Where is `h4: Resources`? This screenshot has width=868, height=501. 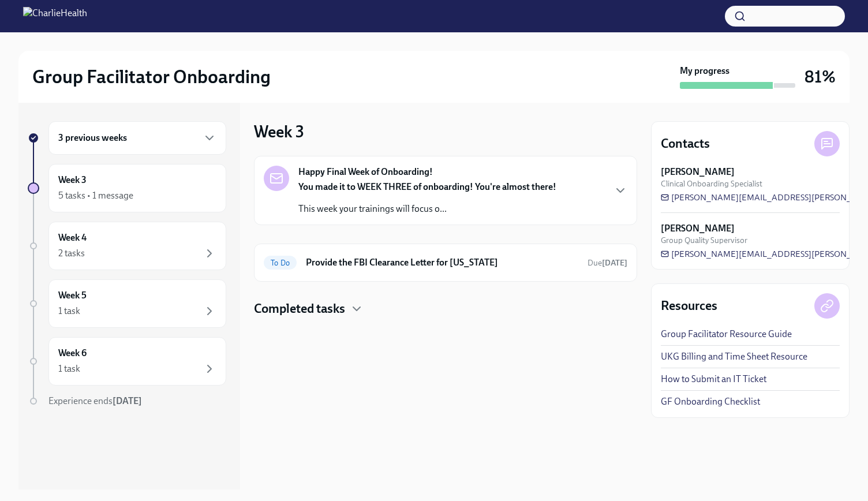
h4: Resources is located at coordinates (689, 306).